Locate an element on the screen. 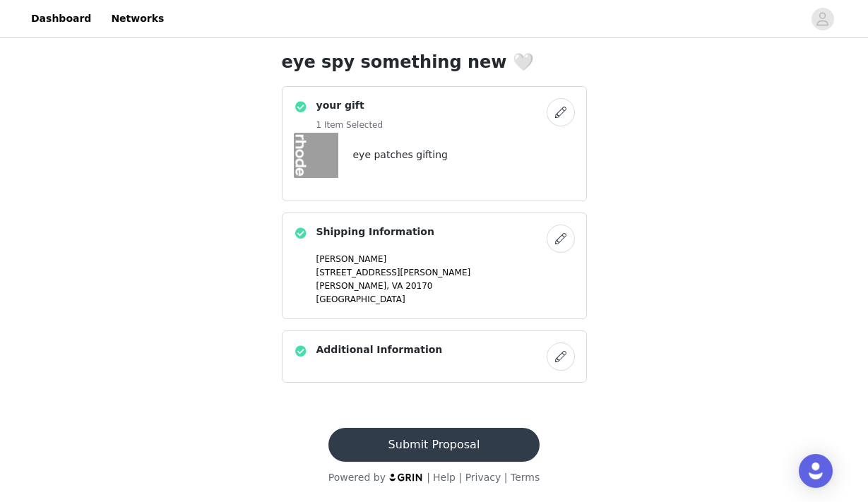 The width and height of the screenshot is (868, 502). div: Shipping Information is located at coordinates (434, 266).